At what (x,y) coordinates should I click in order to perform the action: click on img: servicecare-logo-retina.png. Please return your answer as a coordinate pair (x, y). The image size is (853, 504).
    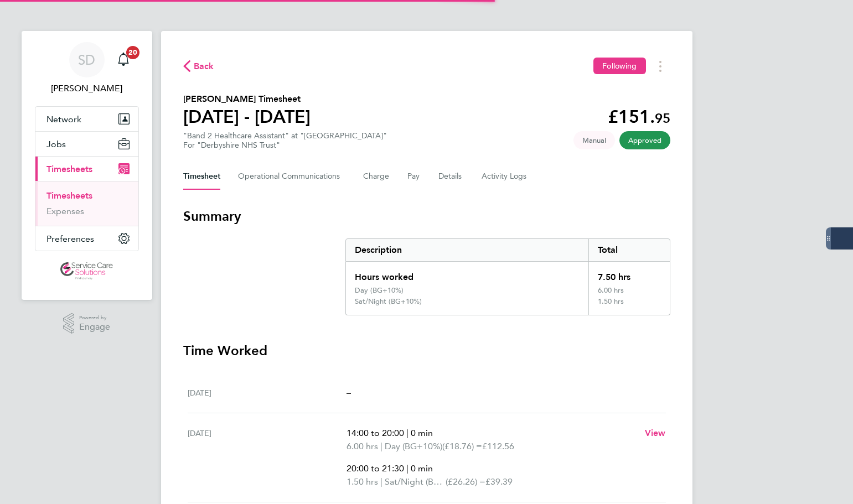
    Looking at the image, I should click on (86, 271).